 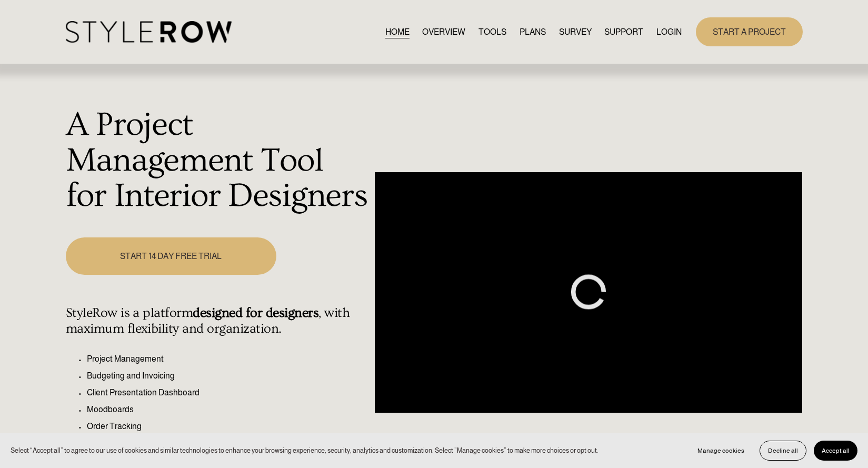 What do you see at coordinates (397, 32) in the screenshot?
I see `a: HOME` at bounding box center [397, 32].